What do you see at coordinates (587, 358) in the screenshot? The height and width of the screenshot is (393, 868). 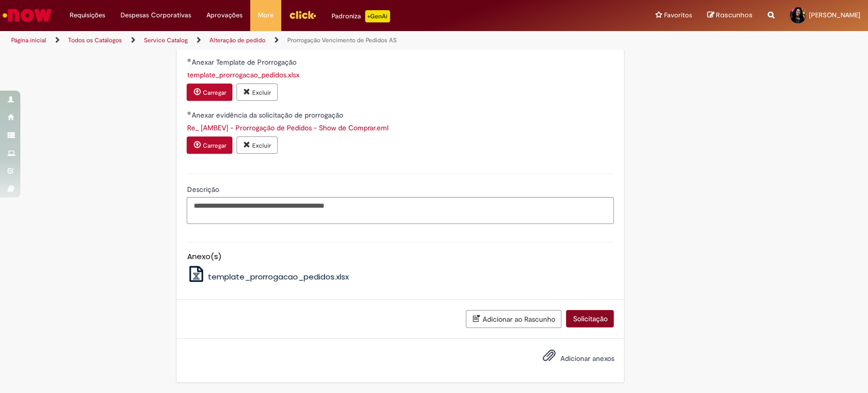 I see `span: Adicionar anexos` at bounding box center [587, 358].